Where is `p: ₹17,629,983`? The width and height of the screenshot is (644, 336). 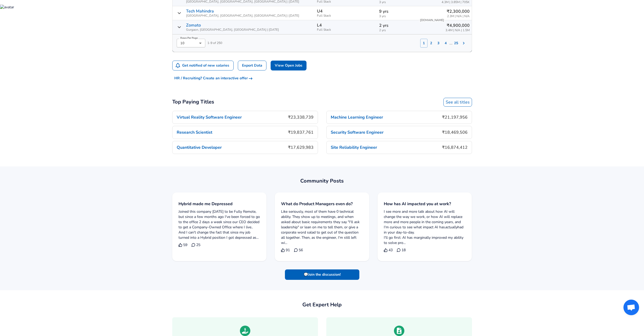 p: ₹17,629,983 is located at coordinates (301, 147).